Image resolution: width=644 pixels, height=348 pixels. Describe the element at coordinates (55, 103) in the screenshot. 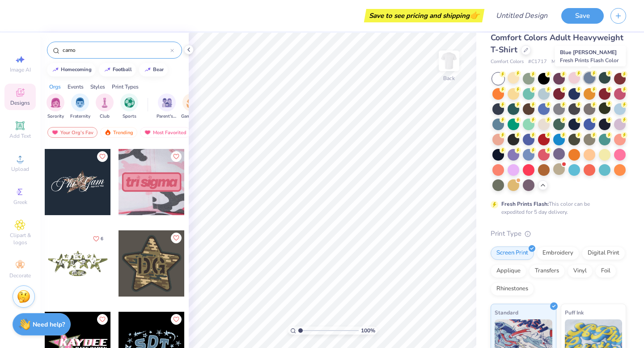

I see `img: Sorority Image` at that location.